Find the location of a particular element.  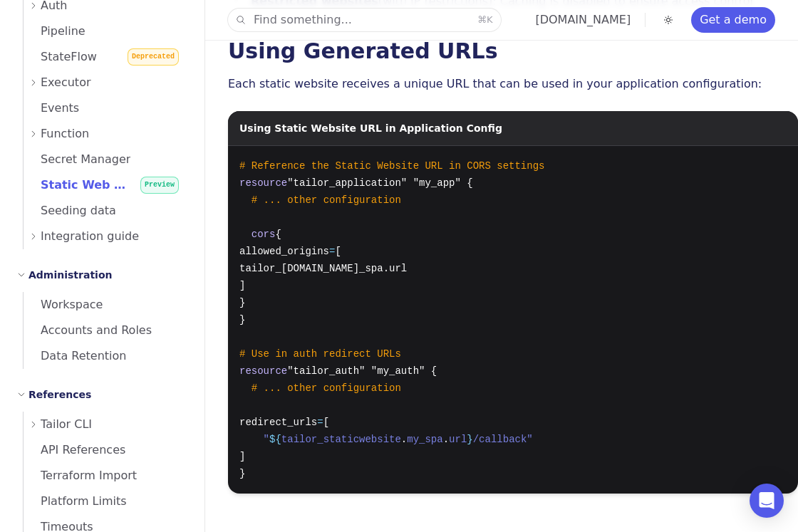

h2: Administration is located at coordinates (70, 275).